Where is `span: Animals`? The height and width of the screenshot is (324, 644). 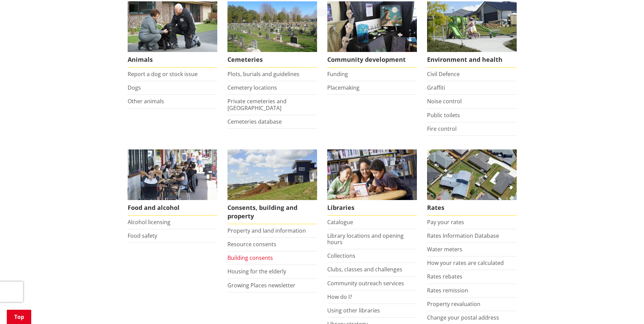
span: Animals is located at coordinates (173, 60).